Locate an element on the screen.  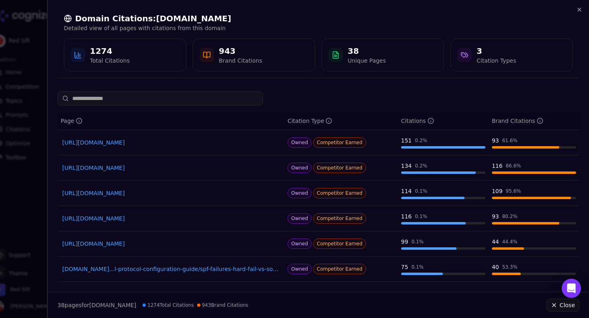
div: 86.6 % is located at coordinates (513, 166).